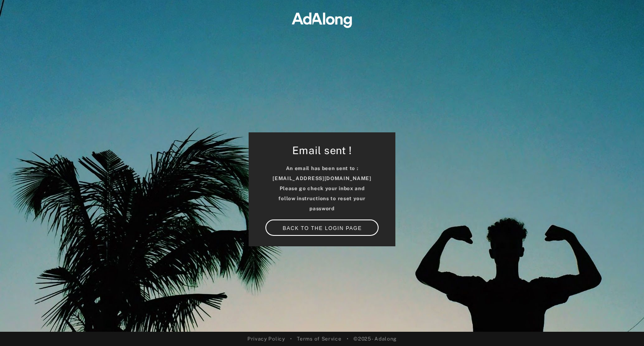 The height and width of the screenshot is (346, 644). Describe the element at coordinates (266, 339) in the screenshot. I see `a: Privacy Policy` at that location.